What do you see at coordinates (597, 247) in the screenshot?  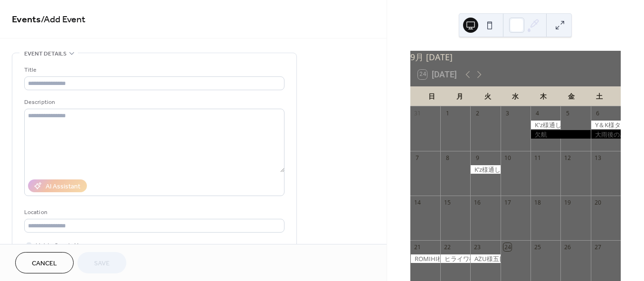 I see `div: 27` at bounding box center [597, 247].